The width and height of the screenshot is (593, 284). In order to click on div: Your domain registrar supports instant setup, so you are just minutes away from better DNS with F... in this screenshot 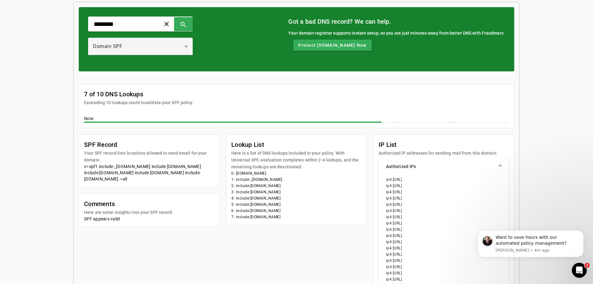, I will do `click(397, 33)`.